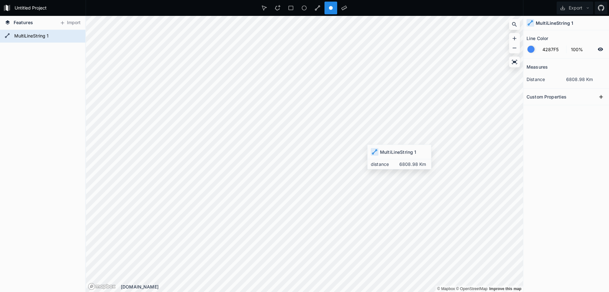 Image resolution: width=609 pixels, height=292 pixels. I want to click on dd: 6808.98 Km, so click(586, 79).